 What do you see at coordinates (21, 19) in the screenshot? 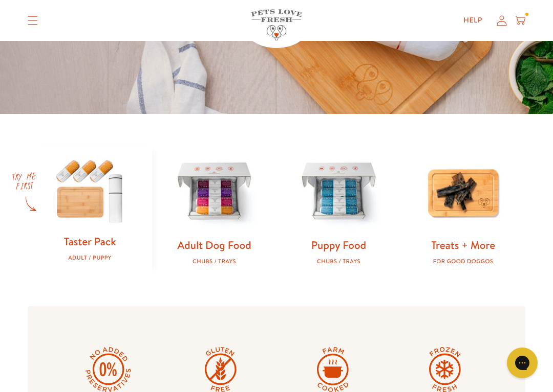
I see `button: Gorgias live chat` at bounding box center [21, 19].